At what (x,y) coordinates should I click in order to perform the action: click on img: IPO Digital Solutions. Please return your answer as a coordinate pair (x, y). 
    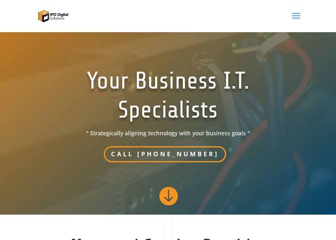
    Looking at the image, I should click on (53, 16).